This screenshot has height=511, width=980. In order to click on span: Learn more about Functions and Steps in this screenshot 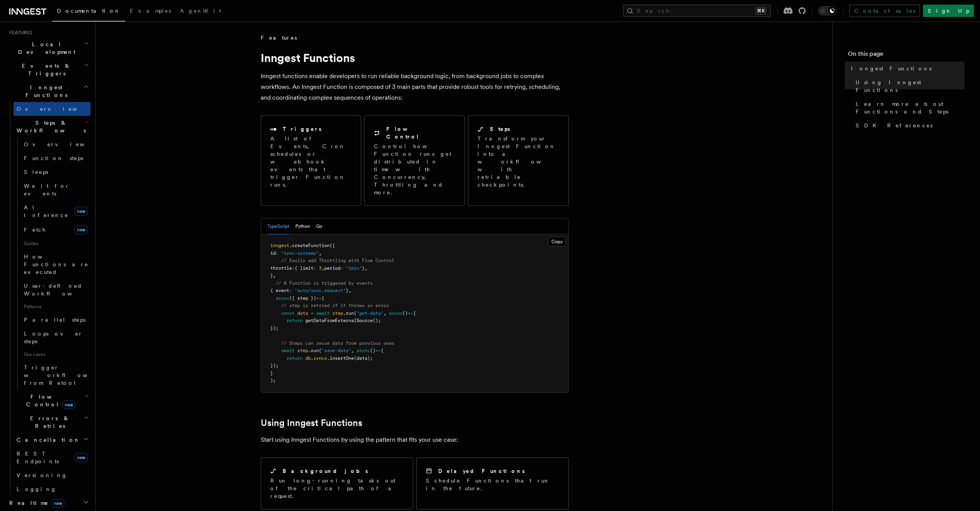, I will do `click(910, 108)`.